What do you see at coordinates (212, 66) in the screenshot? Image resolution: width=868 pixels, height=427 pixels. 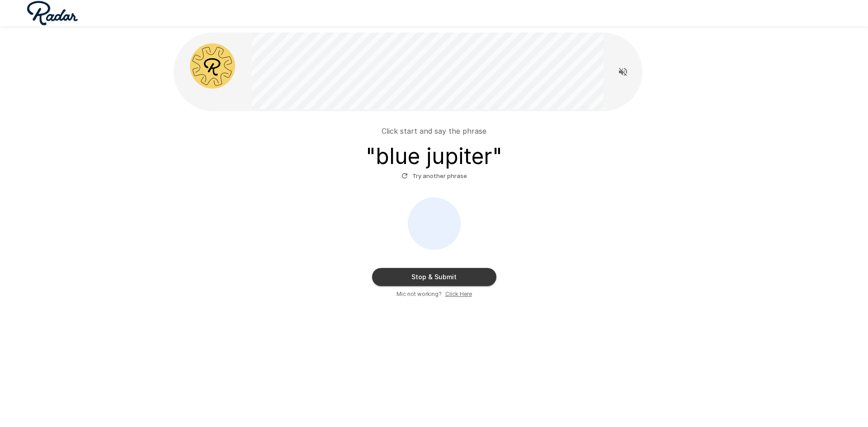 I see `img: radar_avatar.png` at bounding box center [212, 66].